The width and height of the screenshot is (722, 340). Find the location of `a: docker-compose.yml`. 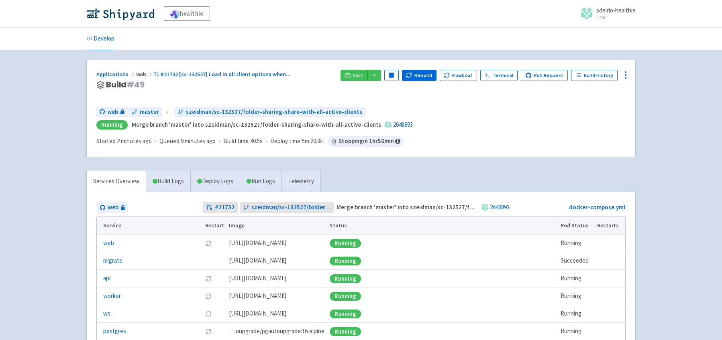

a: docker-compose.yml is located at coordinates (597, 207).